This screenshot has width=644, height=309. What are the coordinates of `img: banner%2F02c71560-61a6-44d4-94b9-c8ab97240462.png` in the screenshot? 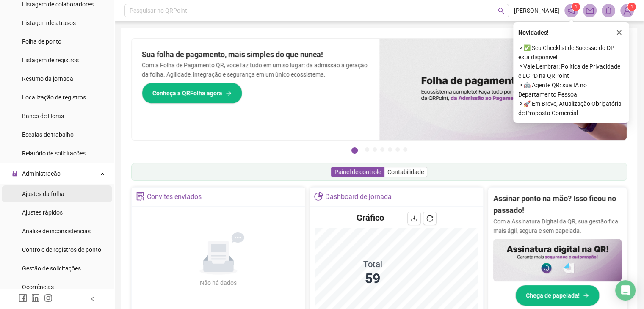 It's located at (557, 260).